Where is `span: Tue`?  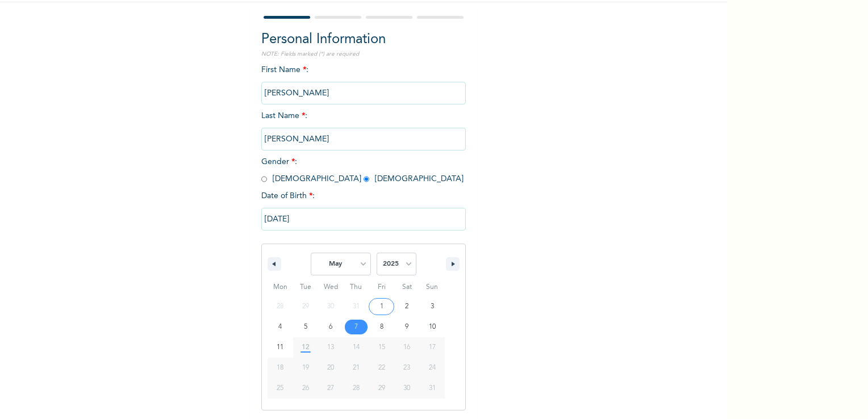 span: Tue is located at coordinates (306, 287).